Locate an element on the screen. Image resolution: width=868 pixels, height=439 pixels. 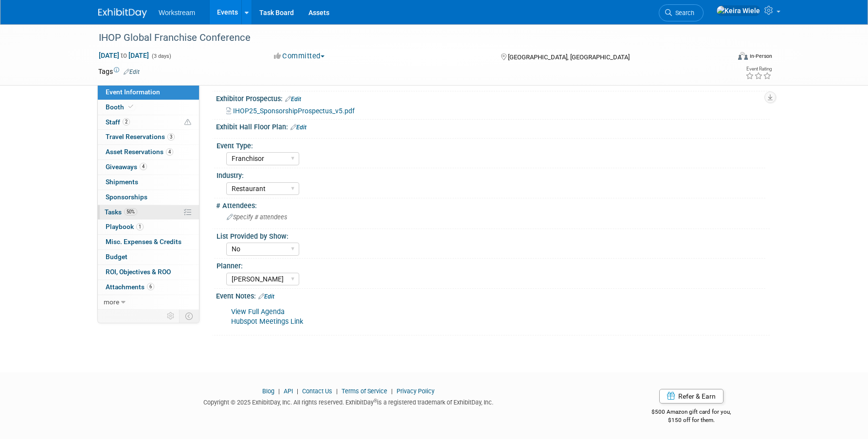
div: Industry: is located at coordinates (491, 174).